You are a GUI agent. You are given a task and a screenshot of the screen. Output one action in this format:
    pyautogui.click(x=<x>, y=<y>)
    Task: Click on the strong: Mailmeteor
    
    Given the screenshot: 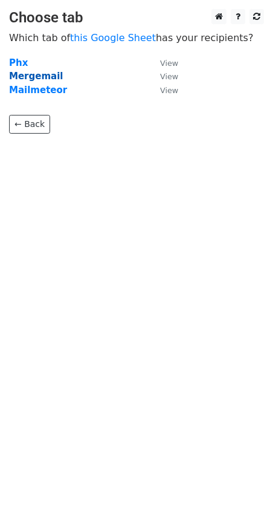 What is the action you would take?
    pyautogui.click(x=38, y=90)
    